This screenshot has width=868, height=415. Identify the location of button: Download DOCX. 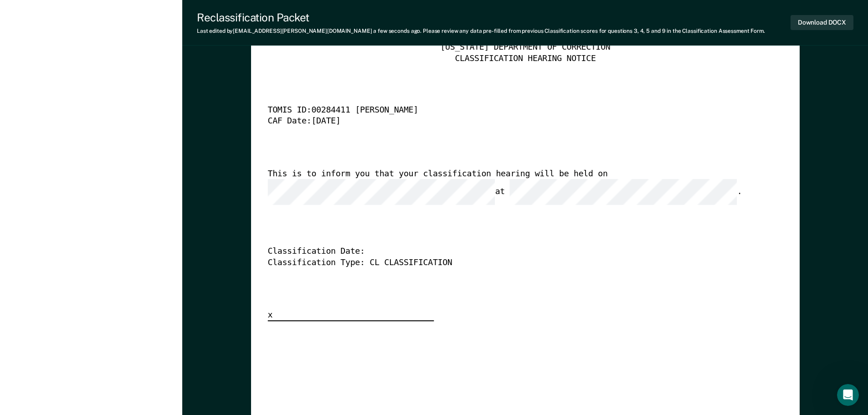
(822, 23).